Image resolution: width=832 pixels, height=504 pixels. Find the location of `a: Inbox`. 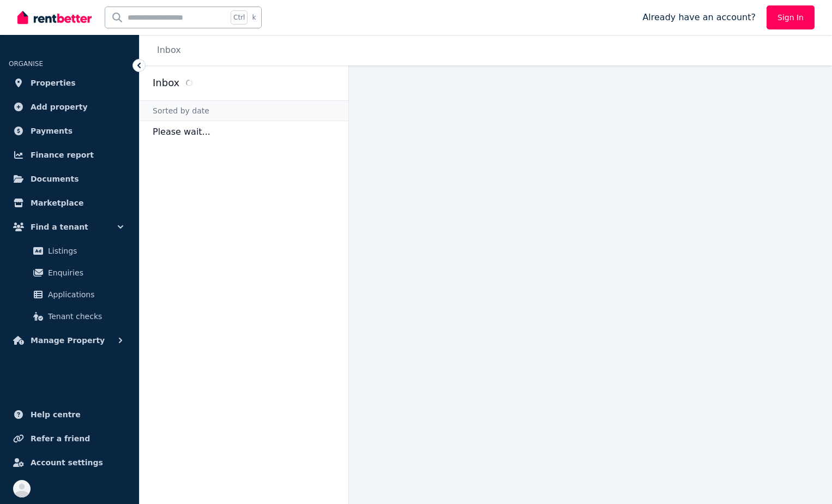

a: Inbox is located at coordinates (169, 49).